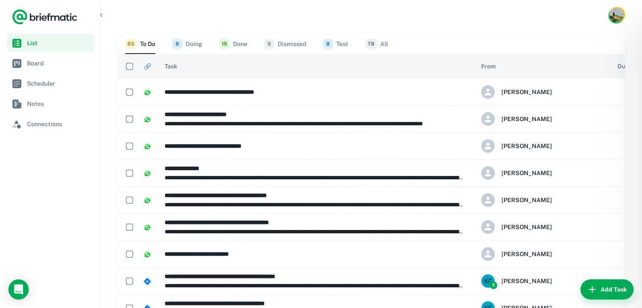 The height and width of the screenshot is (308, 642). I want to click on a: List, so click(50, 43).